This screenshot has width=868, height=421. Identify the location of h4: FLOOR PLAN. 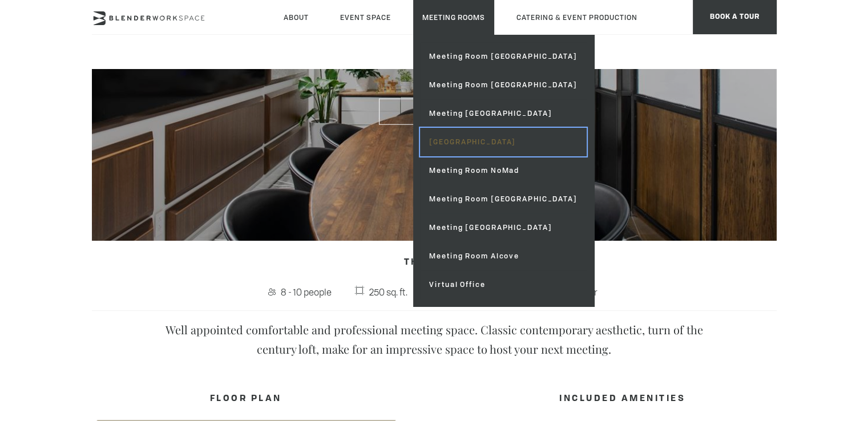
(246, 399).